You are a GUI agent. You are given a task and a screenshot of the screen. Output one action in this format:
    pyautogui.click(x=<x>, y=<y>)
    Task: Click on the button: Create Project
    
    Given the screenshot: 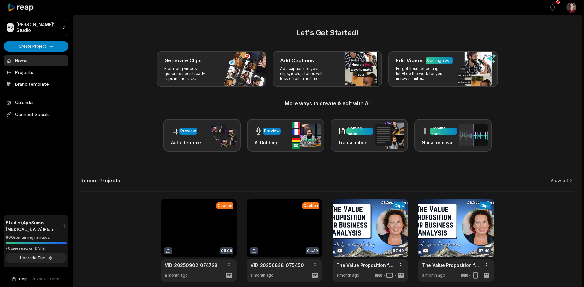 What is the action you would take?
    pyautogui.click(x=36, y=46)
    